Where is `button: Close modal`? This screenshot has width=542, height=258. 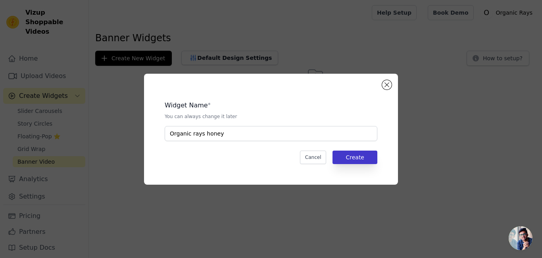
button: Close modal is located at coordinates (387, 85).